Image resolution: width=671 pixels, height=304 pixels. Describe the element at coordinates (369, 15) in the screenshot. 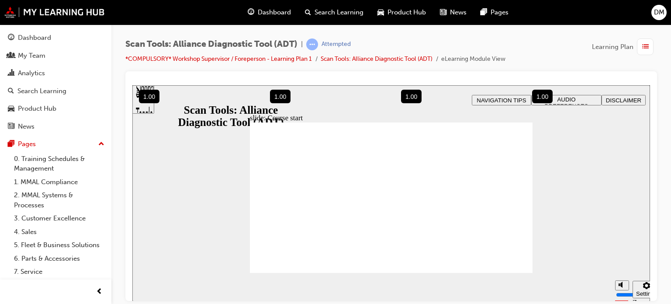

I see `button: NAVIGATION TIPS` at that location.